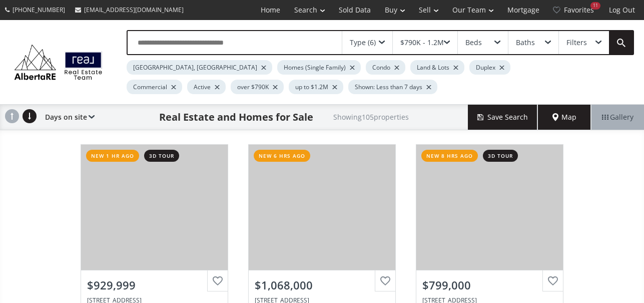 Image resolution: width=644 pixels, height=303 pixels. Describe the element at coordinates (385, 67) in the screenshot. I see `div: Condo` at that location.